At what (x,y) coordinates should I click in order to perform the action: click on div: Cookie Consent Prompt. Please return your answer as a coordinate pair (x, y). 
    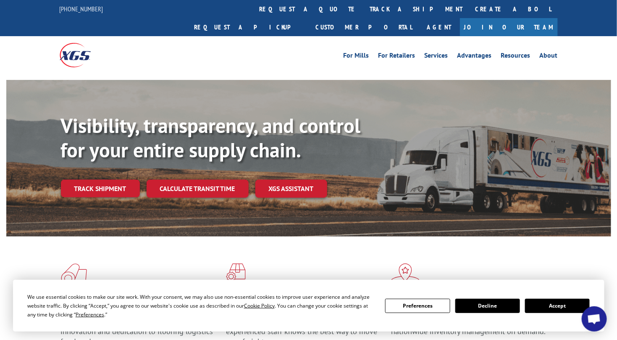
    Looking at the image, I should click on (309, 305).